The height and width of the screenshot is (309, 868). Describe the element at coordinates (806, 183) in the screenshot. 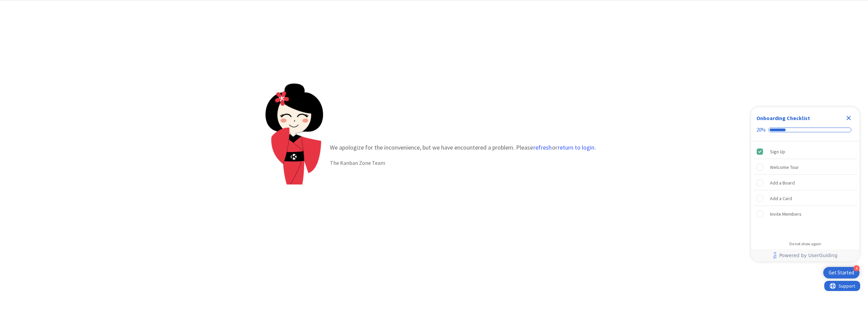

I see `div: Add a Board is incomplete.` at that location.